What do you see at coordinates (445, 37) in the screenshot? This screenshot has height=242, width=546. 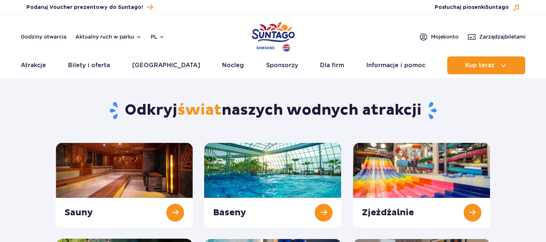 I see `span: Moje konto` at bounding box center [445, 37].